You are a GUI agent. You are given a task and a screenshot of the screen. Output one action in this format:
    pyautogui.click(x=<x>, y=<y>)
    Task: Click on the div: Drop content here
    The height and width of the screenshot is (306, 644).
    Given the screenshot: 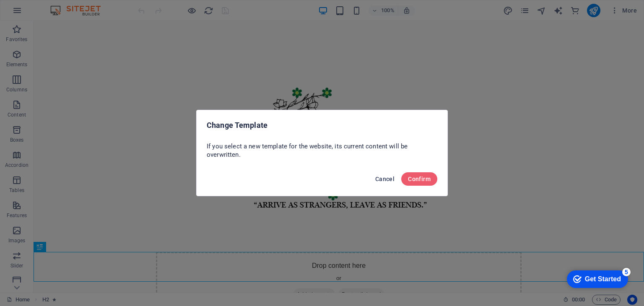 What is the action you would take?
    pyautogui.click(x=305, y=261)
    